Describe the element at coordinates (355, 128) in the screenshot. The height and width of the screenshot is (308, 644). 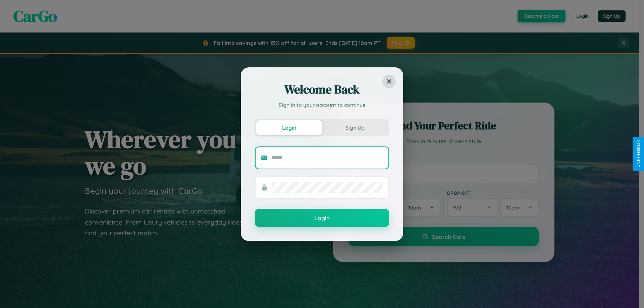
I see `button: Sign Up` at that location.